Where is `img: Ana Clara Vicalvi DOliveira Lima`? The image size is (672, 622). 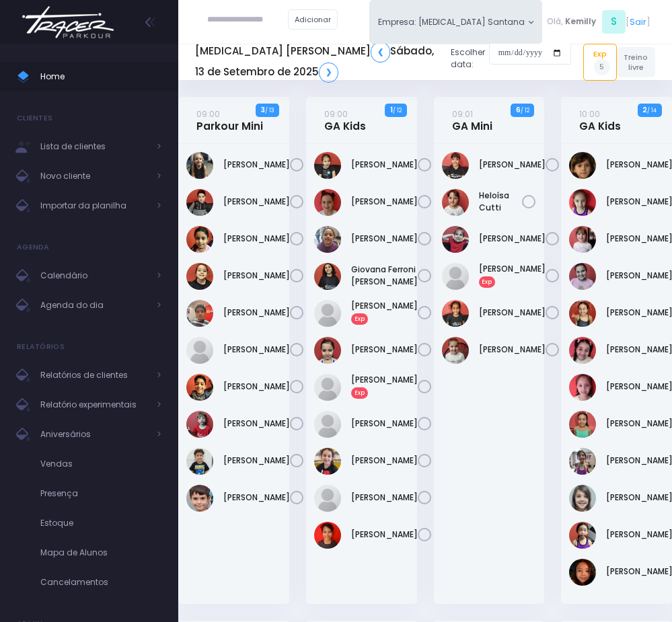
img: Ana Clara Vicalvi DOliveira Lima is located at coordinates (327, 240).